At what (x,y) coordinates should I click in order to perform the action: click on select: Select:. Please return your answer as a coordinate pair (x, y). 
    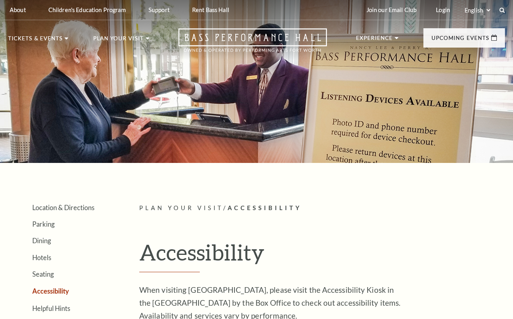
    Looking at the image, I should click on (477, 10).